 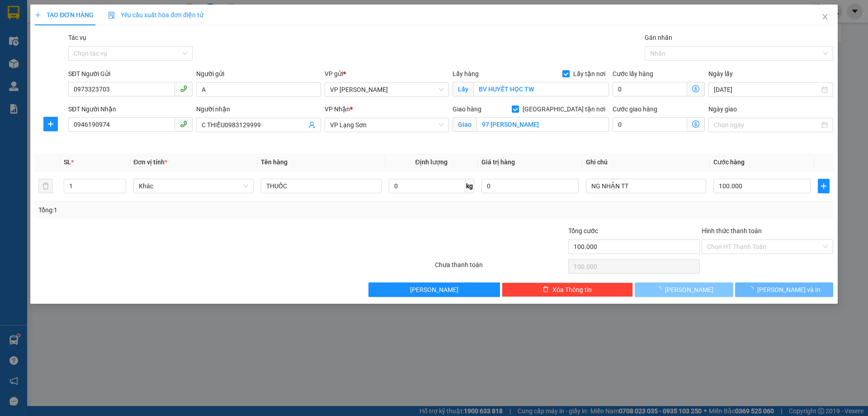 What do you see at coordinates (259, 74) in the screenshot?
I see `div: Người gửi` at bounding box center [259, 74].